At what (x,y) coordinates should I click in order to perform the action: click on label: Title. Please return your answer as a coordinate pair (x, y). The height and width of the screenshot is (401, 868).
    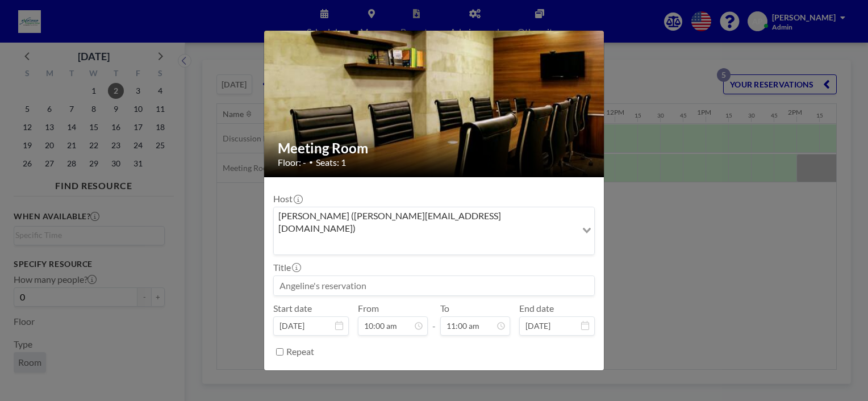
    Looking at the image, I should click on (286, 267).